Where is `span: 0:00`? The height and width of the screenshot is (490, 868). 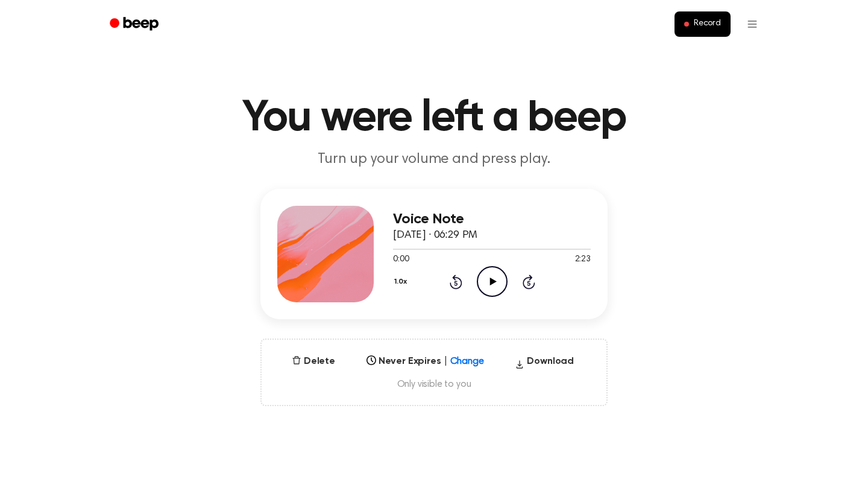 span: 0:00 is located at coordinates (401, 259).